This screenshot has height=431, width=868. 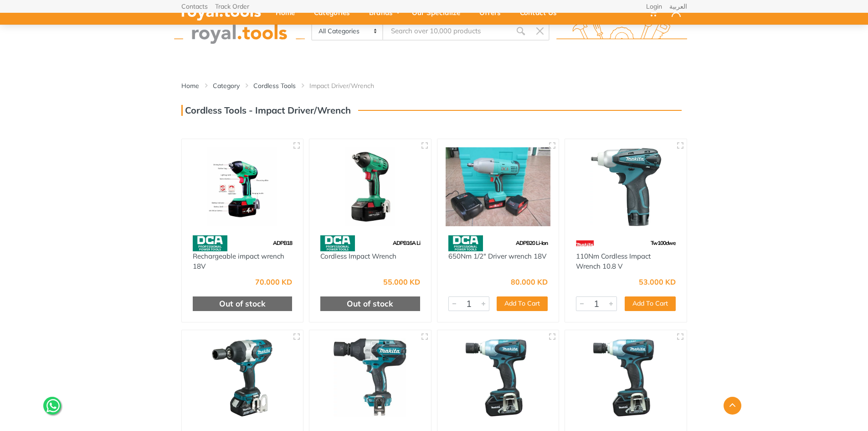 What do you see at coordinates (497, 256) in the screenshot?
I see `a: 650Nm 1/2" Driver wrench 18V` at bounding box center [497, 256].